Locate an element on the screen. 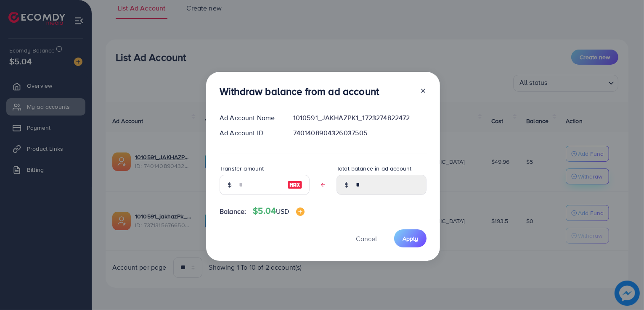 The width and height of the screenshot is (644, 310). label: Total balance in ad account is located at coordinates (374, 169).